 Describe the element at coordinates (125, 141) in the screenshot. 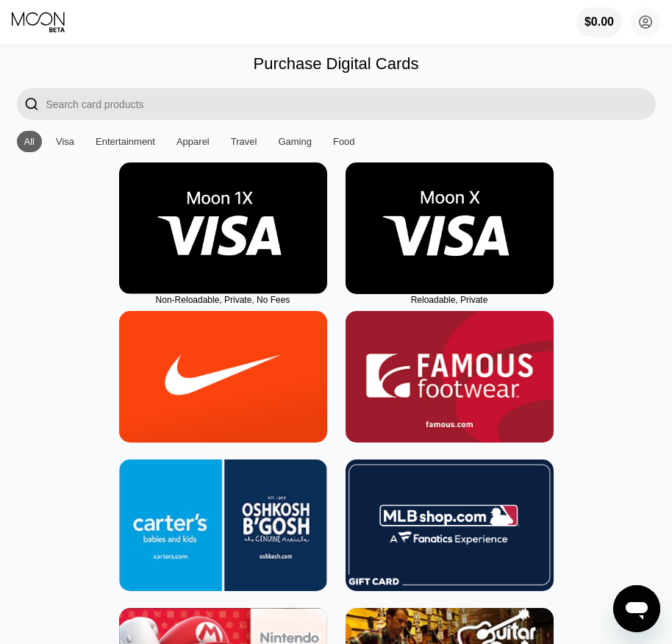

I see `div: Entertainment` at that location.